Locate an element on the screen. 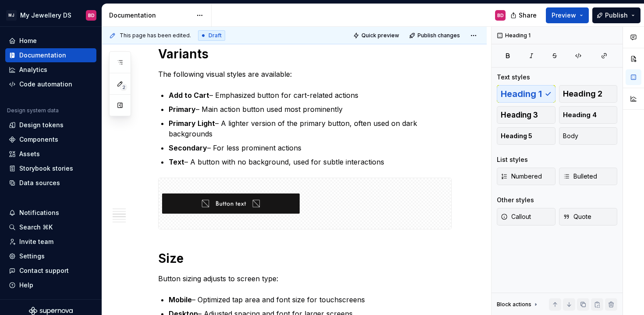 This screenshot has width=644, height=315. div: Storybook stories is located at coordinates (46, 169).